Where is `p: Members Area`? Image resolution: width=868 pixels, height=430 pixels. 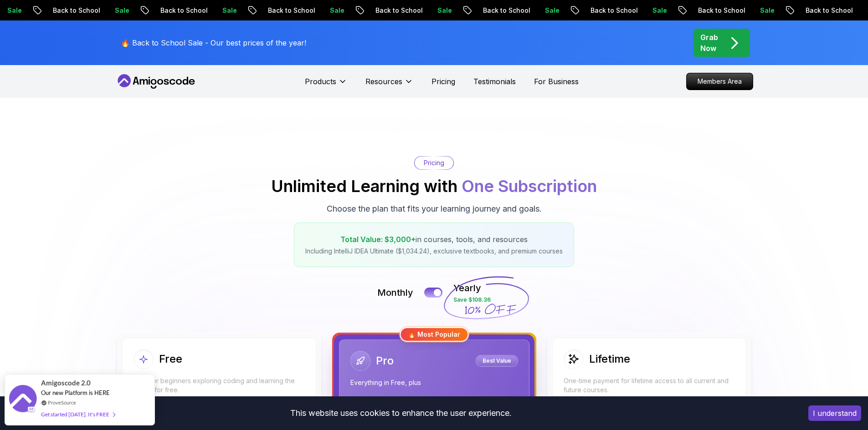
p: Members Area is located at coordinates (719, 82).